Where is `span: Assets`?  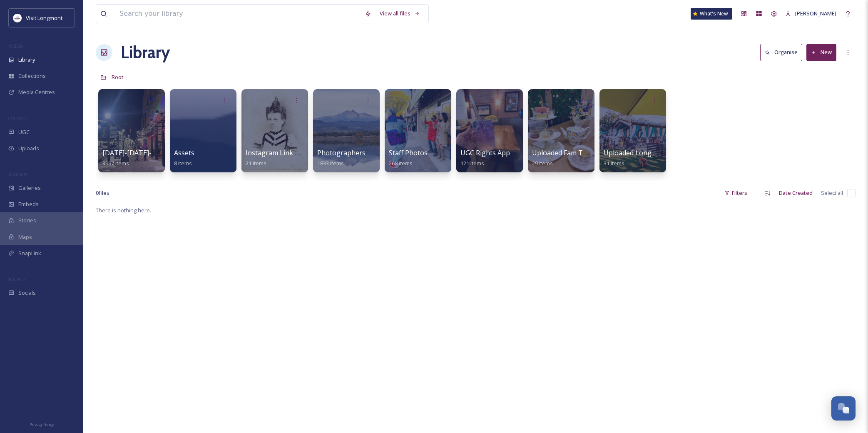
span: Assets is located at coordinates (184, 153).